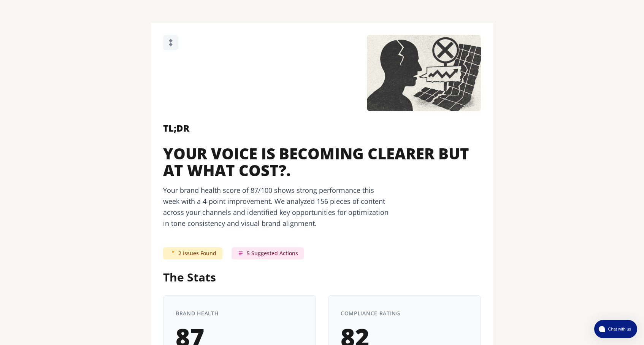  Describe the element at coordinates (176, 128) in the screenshot. I see `span: TL;DR` at that location.